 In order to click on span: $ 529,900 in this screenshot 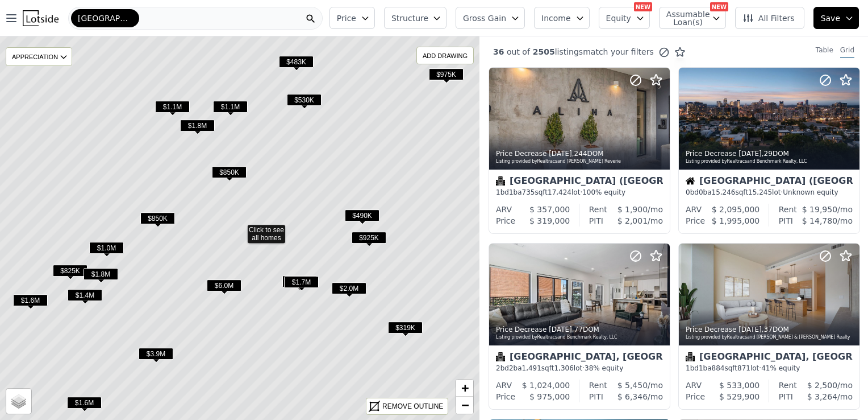, I will do `click(739, 397)`.